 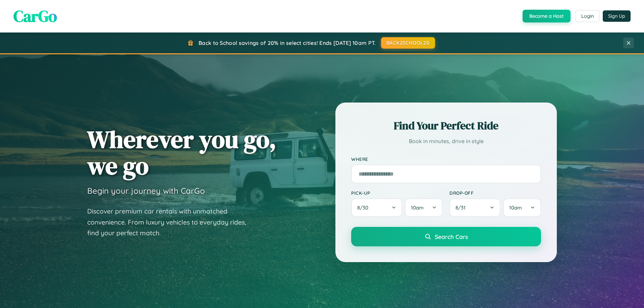 I want to click on h2: Find Your Perfect Ride, so click(x=446, y=125).